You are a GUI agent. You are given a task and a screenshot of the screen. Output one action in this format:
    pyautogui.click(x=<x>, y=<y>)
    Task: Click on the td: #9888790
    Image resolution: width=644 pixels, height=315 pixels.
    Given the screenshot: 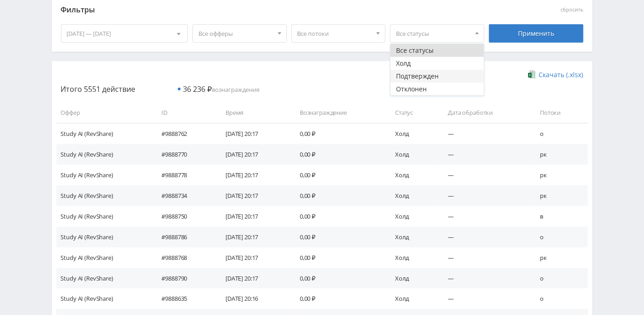 What is the action you would take?
    pyautogui.click(x=185, y=278)
    